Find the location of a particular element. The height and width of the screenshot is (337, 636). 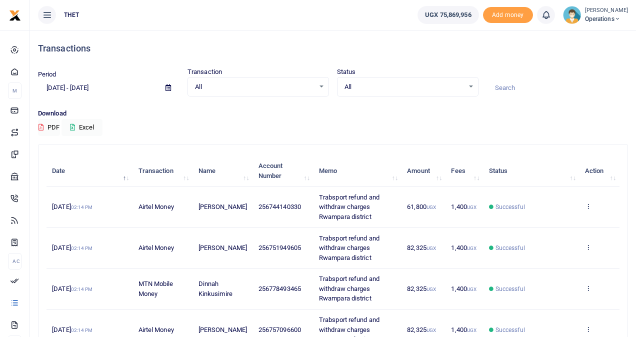

button: PDF is located at coordinates (49, 127).